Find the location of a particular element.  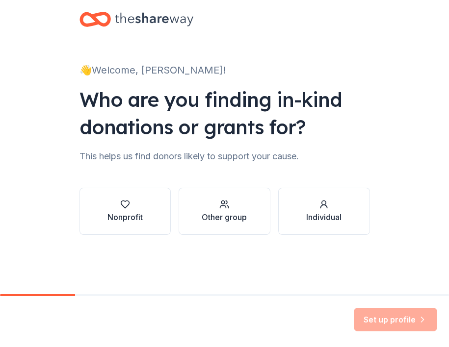

div: Individual is located at coordinates (324, 217).